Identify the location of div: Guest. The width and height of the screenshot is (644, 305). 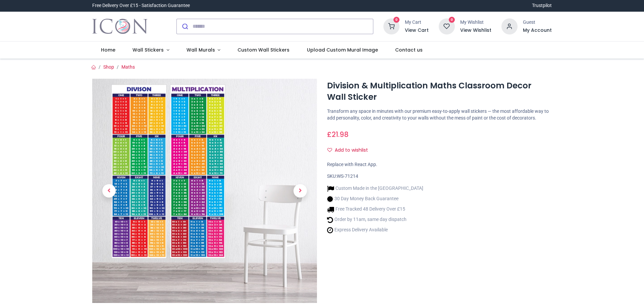
(537, 22).